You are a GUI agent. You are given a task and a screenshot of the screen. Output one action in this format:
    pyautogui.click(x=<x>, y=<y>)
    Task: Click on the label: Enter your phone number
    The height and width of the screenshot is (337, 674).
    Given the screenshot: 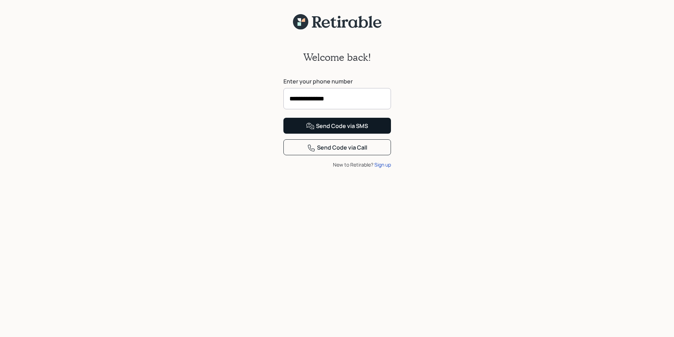 What is the action you would take?
    pyautogui.click(x=337, y=81)
    